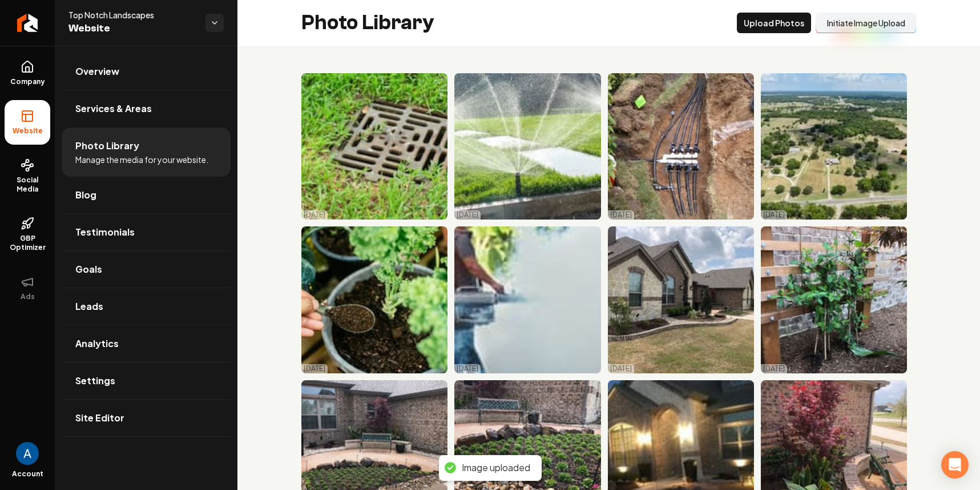  What do you see at coordinates (681, 300) in the screenshot?
I see `img: Modern brick and stone home with landscaped yard and cloudy sky in background.` at bounding box center [681, 300].